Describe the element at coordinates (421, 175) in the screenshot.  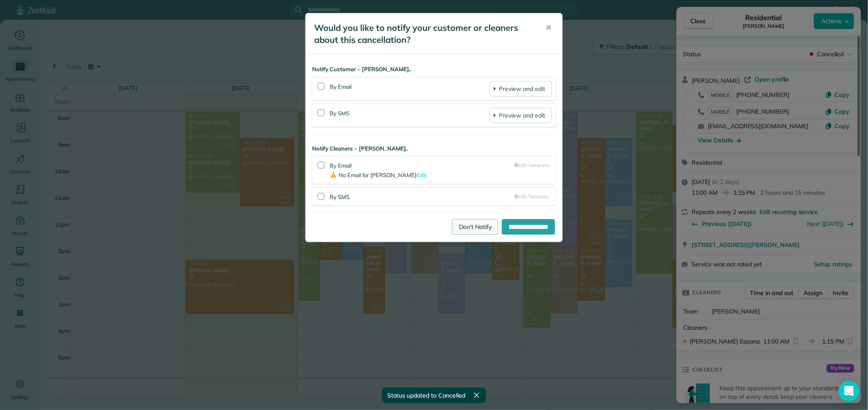
I see `a: Edit` at that location.